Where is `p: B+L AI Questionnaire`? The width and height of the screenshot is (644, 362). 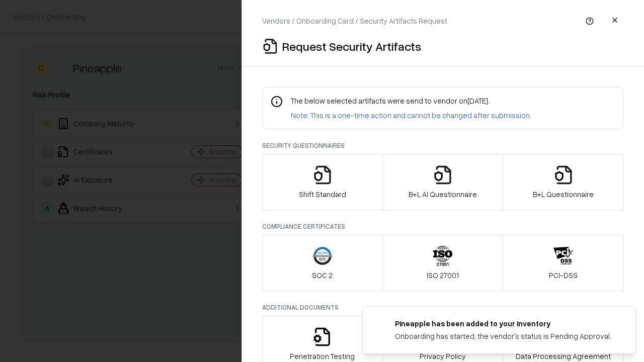
p: B+L AI Questionnaire is located at coordinates (442, 194).